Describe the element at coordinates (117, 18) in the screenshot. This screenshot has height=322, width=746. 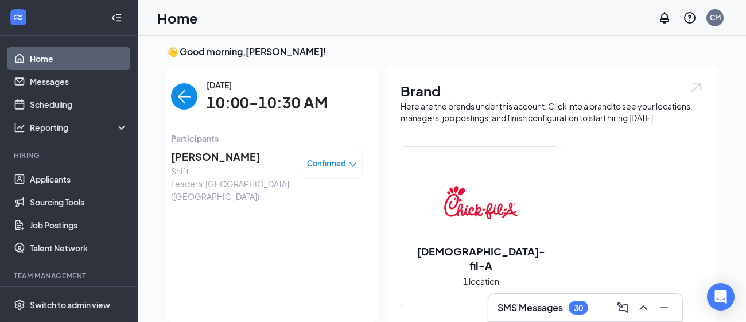
I see `svg: Collapse` at that location.